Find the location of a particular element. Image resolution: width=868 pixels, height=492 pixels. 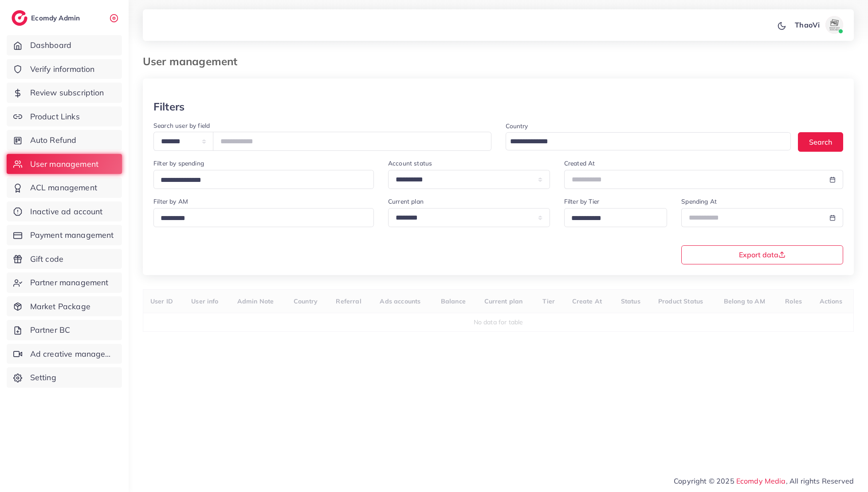

label: Filter by spending is located at coordinates (179, 163).